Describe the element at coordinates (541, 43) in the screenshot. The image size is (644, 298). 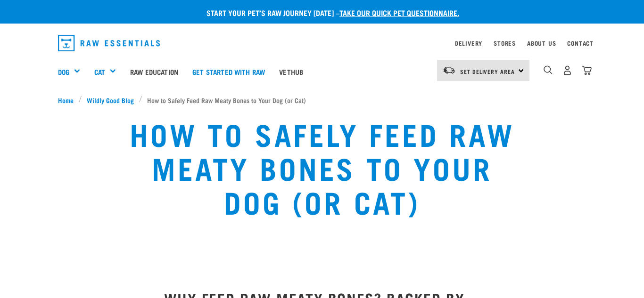
I see `a: About Us` at that location.